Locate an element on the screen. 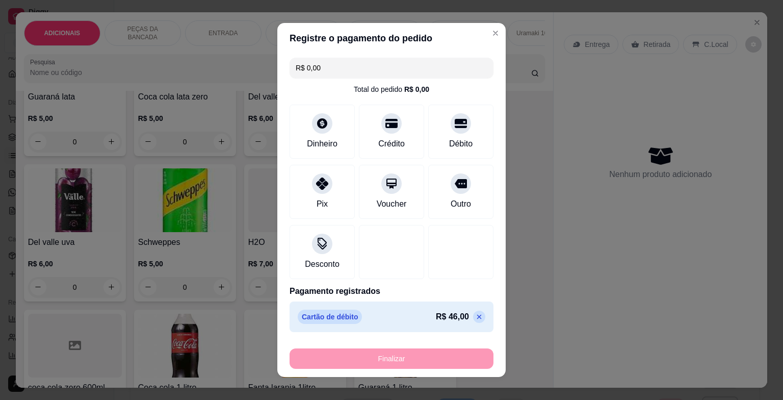  div: Total do pedido is located at coordinates (392, 89).